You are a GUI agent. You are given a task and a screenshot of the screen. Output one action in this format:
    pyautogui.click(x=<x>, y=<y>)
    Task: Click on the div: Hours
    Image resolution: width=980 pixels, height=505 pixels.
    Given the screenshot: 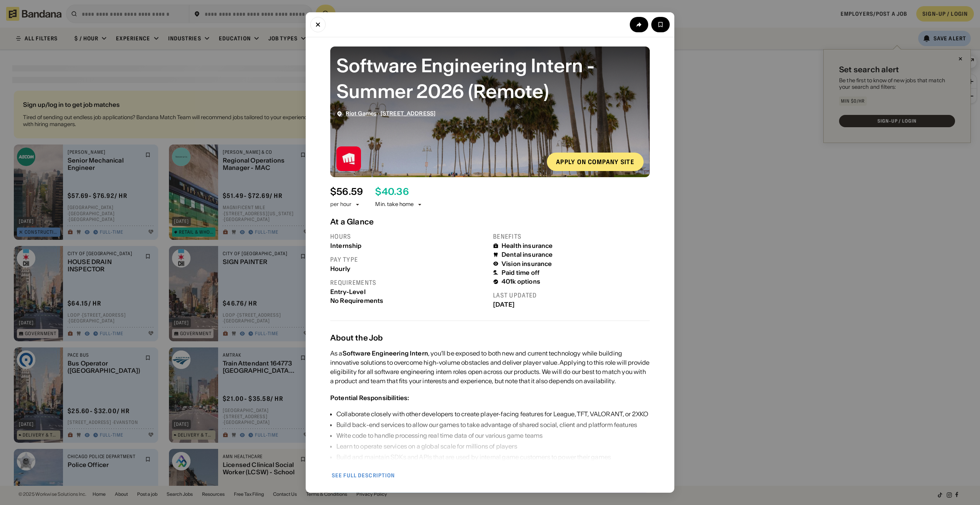 What is the action you would take?
    pyautogui.click(x=409, y=236)
    